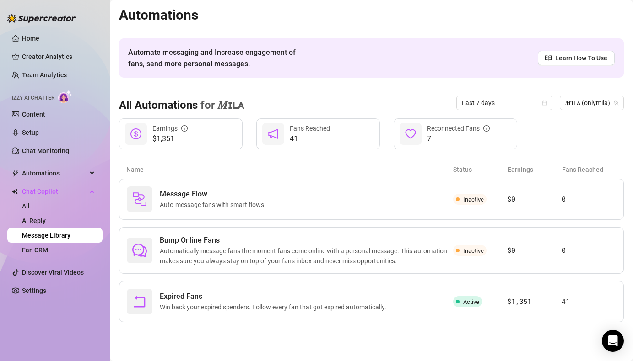 The image size is (633, 361). I want to click on img: AI Chatter, so click(65, 97).